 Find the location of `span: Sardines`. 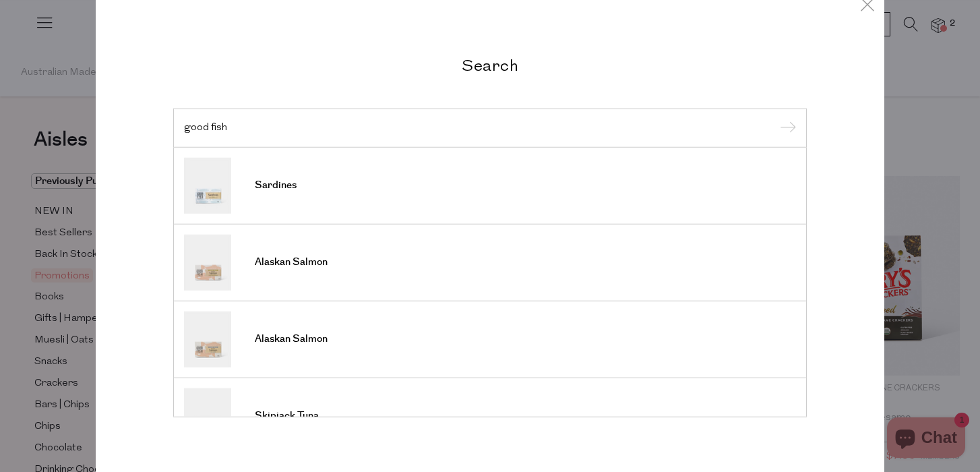

span: Sardines is located at coordinates (276, 185).